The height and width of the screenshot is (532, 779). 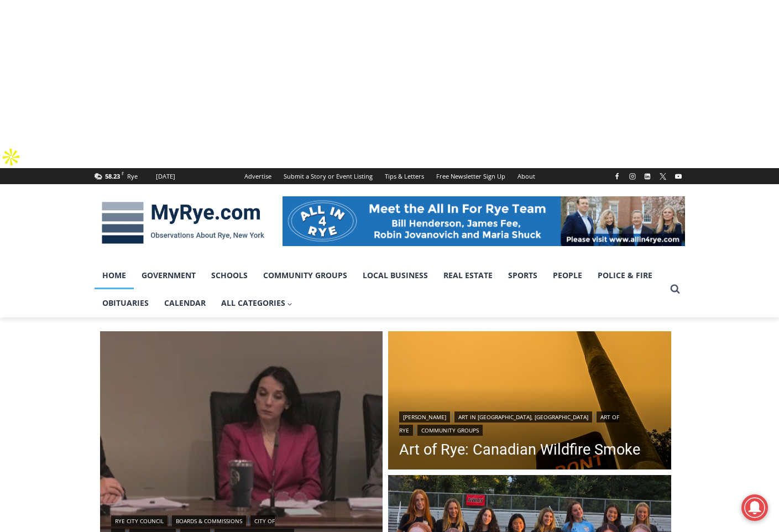 What do you see at coordinates (257, 303) in the screenshot?
I see `a: All Categories` at bounding box center [257, 303].